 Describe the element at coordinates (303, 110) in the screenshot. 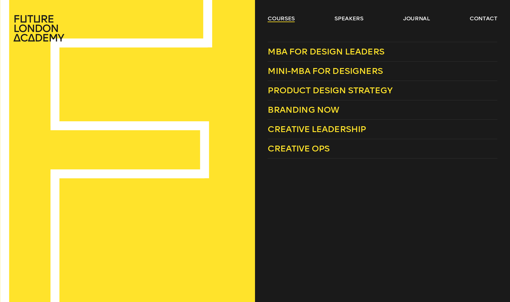

I see `span: Branding Now` at that location.